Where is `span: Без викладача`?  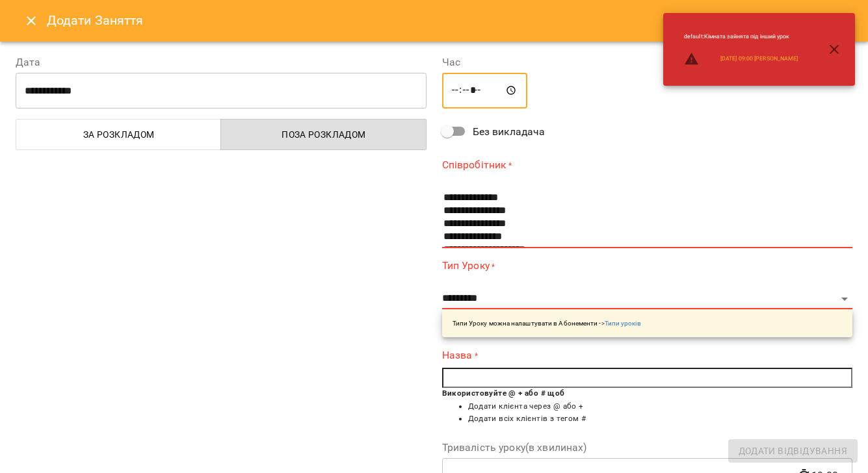 span: Без викладача is located at coordinates (509, 131).